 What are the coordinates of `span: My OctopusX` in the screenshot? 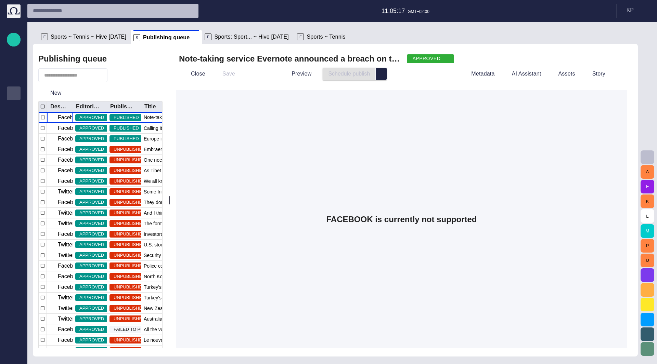 It's located at (14, 176).